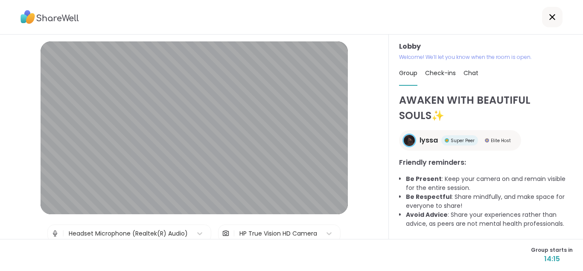 This screenshot has height=271, width=583. Describe the element at coordinates (489, 201) in the screenshot. I see `li: : Share mindfully, and make space for everyone to share!` at that location.